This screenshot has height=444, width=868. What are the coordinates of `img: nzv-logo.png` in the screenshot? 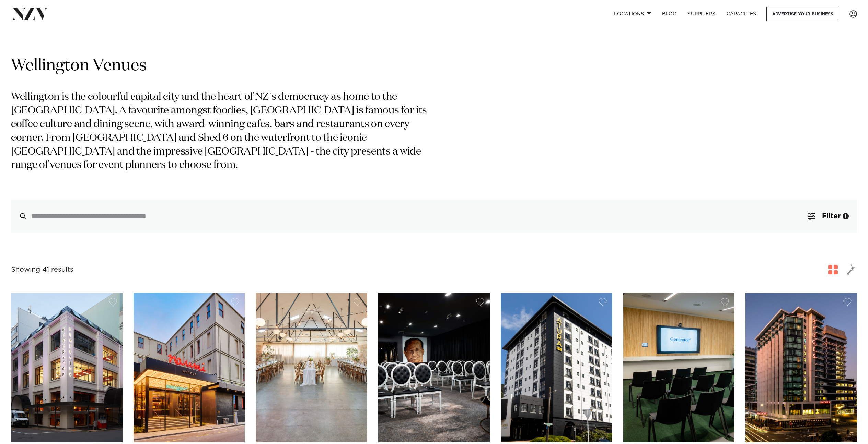 It's located at (29, 13).